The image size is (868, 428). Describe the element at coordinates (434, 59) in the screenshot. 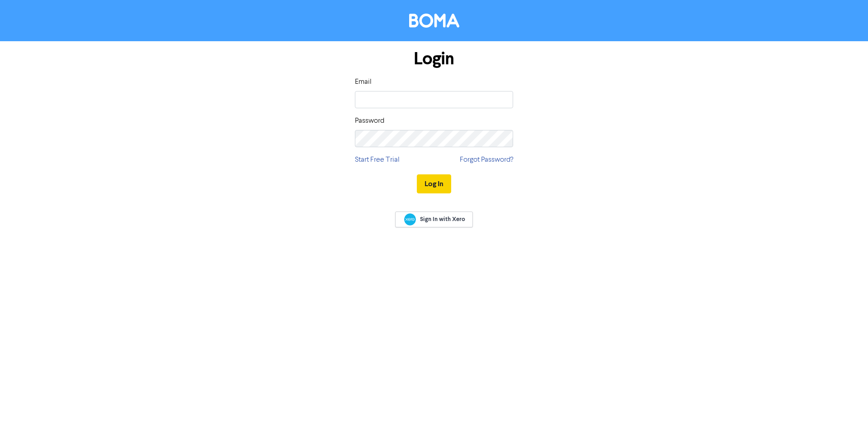

I see `h1: Login` at that location.